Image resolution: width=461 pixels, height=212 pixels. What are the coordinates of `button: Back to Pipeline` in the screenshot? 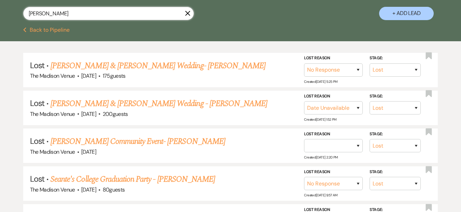 It's located at (46, 30).